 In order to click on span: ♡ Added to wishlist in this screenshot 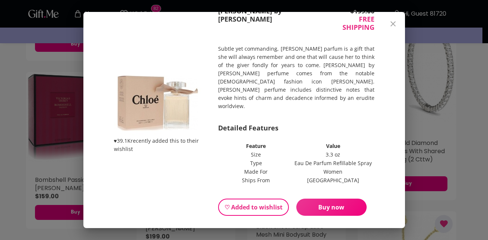, I will do `click(254, 207)`.